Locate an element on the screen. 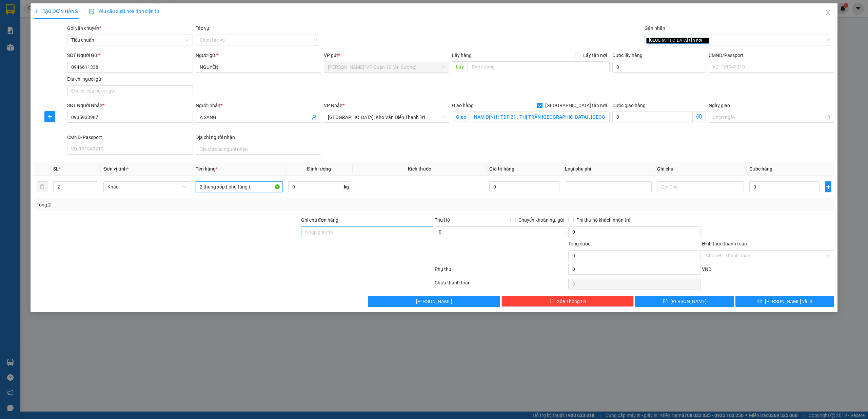 This screenshot has width=868, height=419. span: CÔNG TY TNHH CHUYỂN PHÁT NHANH BẢO AN is located at coordinates (95, 29).